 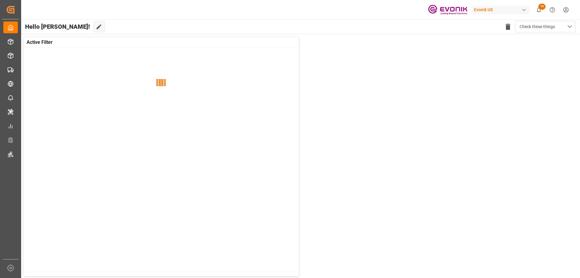 What do you see at coordinates (552, 10) in the screenshot?
I see `button: Help Center` at bounding box center [552, 10].